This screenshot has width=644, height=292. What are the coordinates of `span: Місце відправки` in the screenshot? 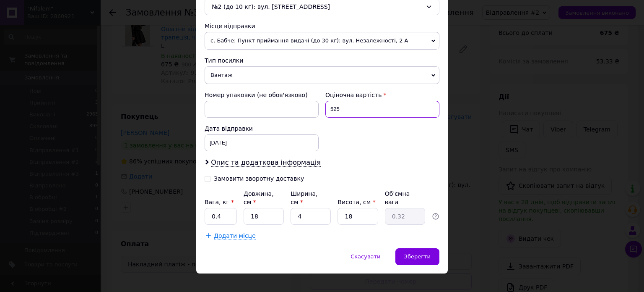 It's located at (230, 26).